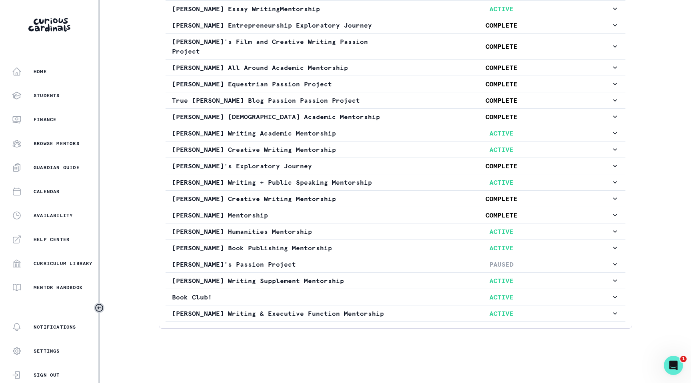 Image resolution: width=691 pixels, height=383 pixels. What do you see at coordinates (47, 96) in the screenshot?
I see `p: Students` at bounding box center [47, 96].